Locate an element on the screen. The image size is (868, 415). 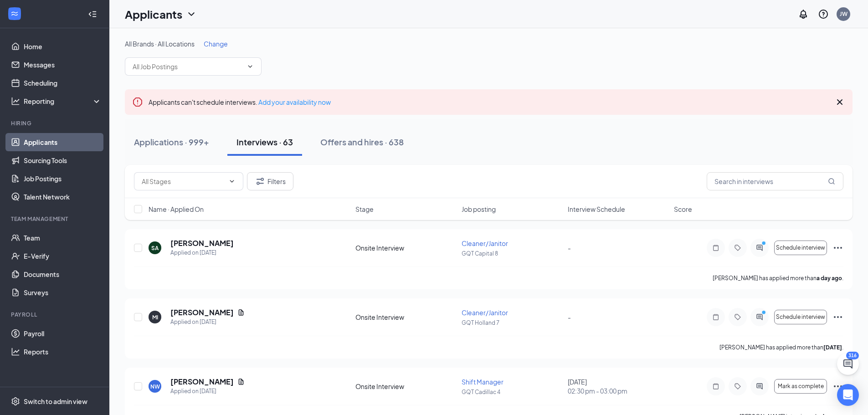
div: Switch to admin view is located at coordinates (56, 401).